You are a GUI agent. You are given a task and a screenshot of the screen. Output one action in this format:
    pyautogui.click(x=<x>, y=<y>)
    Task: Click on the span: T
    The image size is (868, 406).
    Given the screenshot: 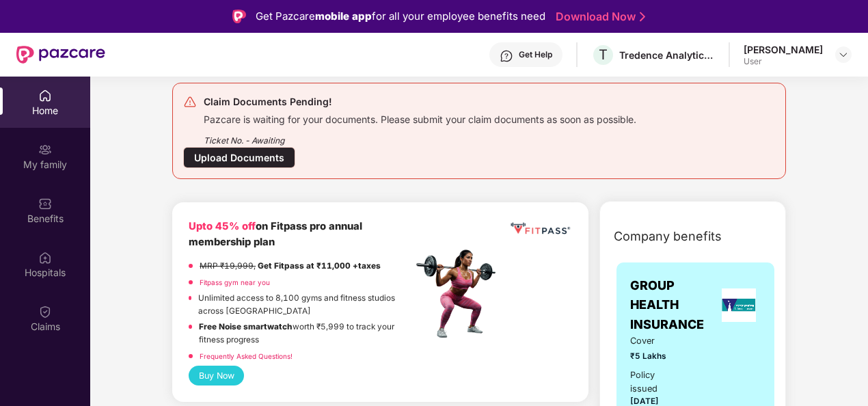 What is the action you would take?
    pyautogui.click(x=603, y=55)
    